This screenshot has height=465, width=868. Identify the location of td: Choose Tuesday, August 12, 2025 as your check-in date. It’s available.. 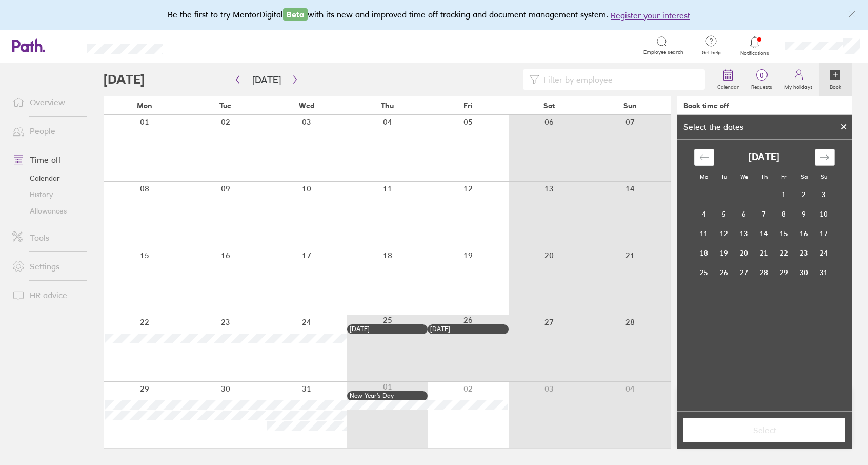
(724, 233).